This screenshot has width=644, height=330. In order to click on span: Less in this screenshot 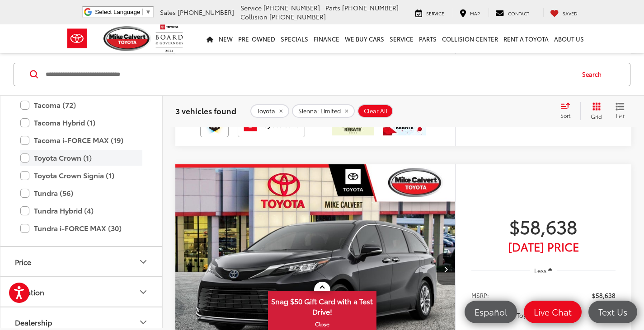, I will do `click(540, 270)`.